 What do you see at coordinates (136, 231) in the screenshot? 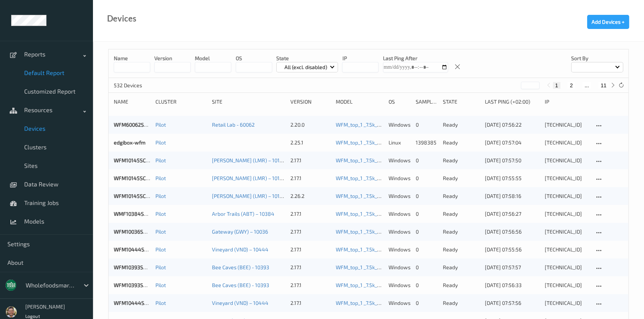
I see `a: WFM10036SCL034` at bounding box center [136, 231].